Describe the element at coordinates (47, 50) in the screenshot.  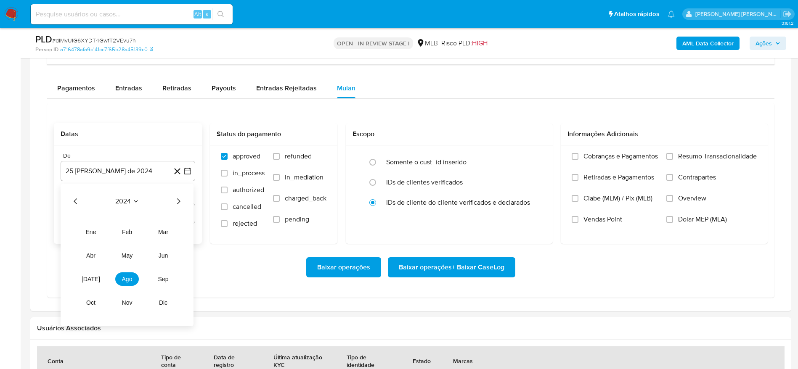
I see `b: Person ID` at that location.